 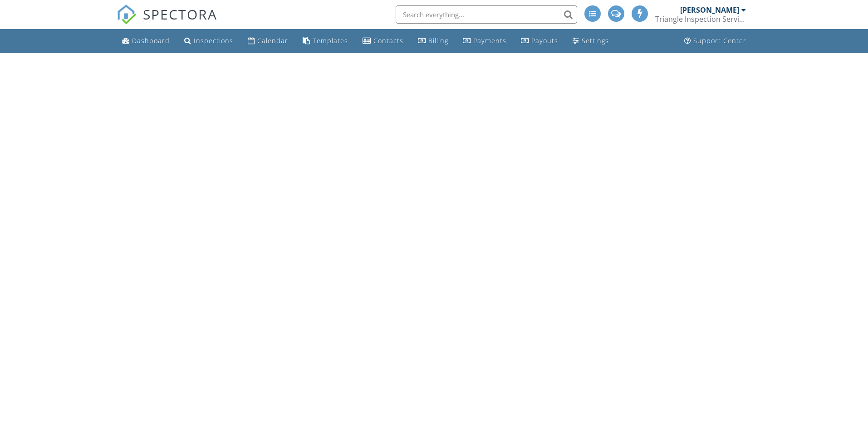 What do you see at coordinates (127, 14) in the screenshot?
I see `img: The Best Home Inspection Software - Spectora` at bounding box center [127, 14].